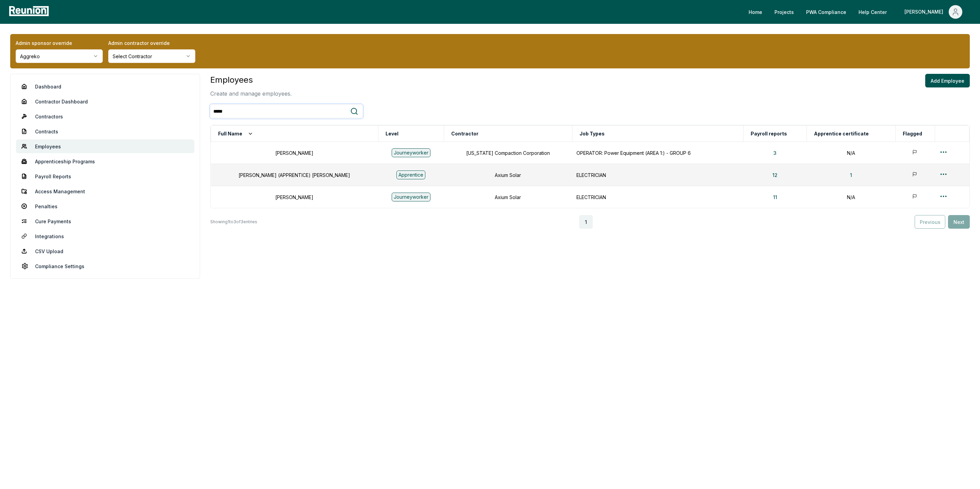 This screenshot has width=980, height=489. Describe the element at coordinates (592, 134) in the screenshot. I see `button: Job Types` at that location.